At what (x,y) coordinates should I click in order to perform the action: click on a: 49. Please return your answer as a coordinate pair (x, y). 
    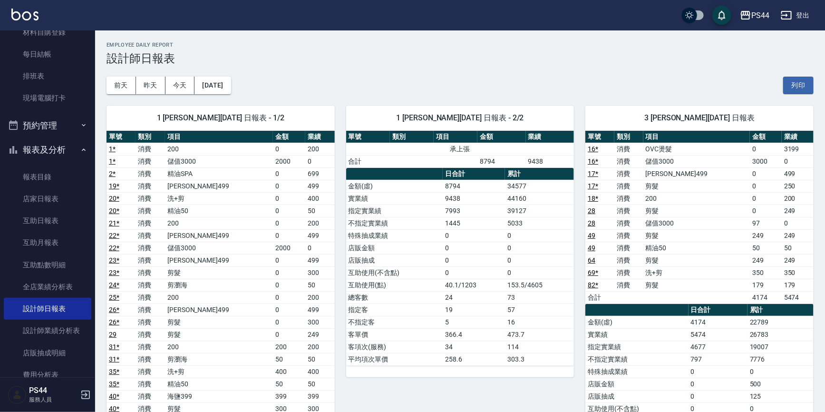
    Looking at the image, I should click on (592, 235).